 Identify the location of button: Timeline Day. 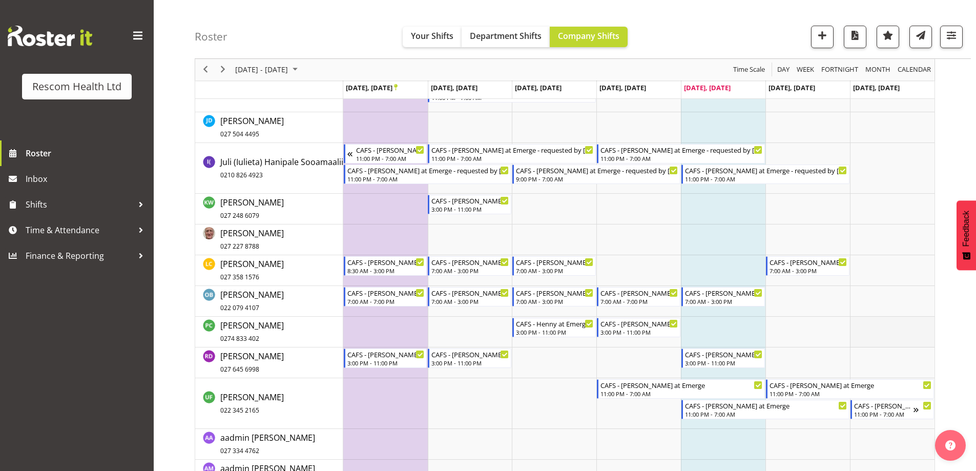
(784, 70).